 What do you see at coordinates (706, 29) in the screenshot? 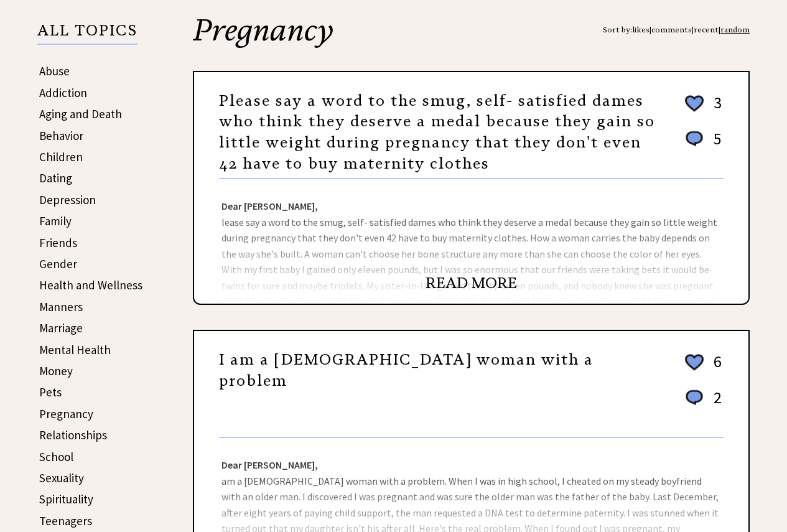
I see `a: recent` at bounding box center [706, 29].